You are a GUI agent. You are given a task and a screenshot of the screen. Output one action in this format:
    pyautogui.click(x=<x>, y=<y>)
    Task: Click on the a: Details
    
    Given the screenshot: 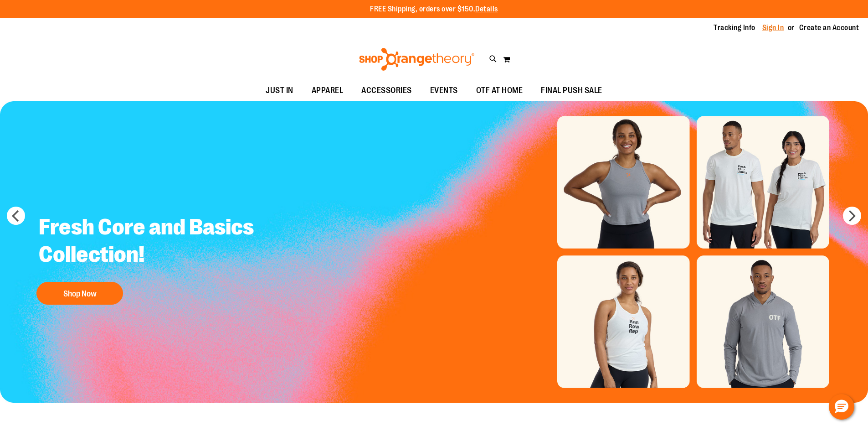 What is the action you would take?
    pyautogui.click(x=487, y=9)
    